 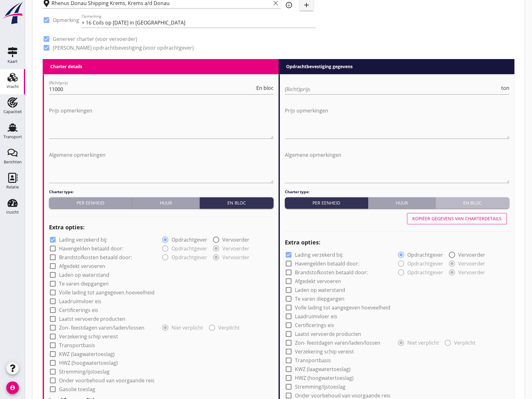 I want to click on i: info_outline, so click(x=289, y=5).